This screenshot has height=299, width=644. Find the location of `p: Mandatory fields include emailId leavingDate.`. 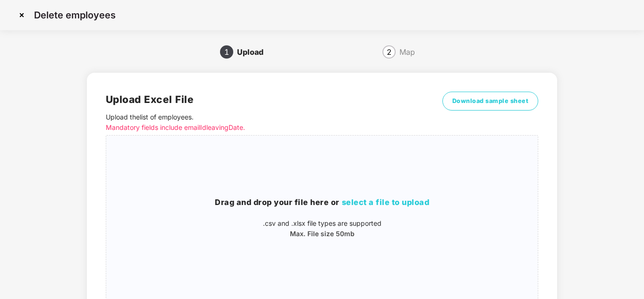

p: Mandatory fields include emailId leavingDate. is located at coordinates (268, 128).